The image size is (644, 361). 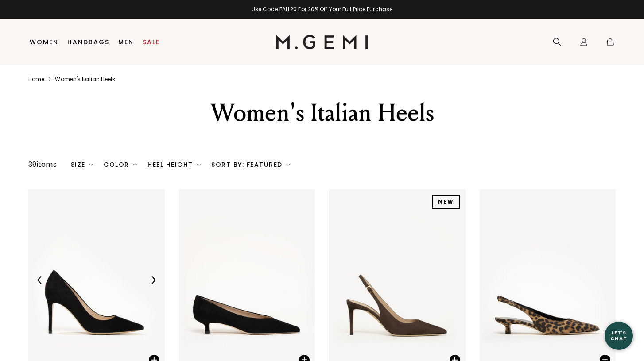 I want to click on a: Handbags, so click(x=88, y=42).